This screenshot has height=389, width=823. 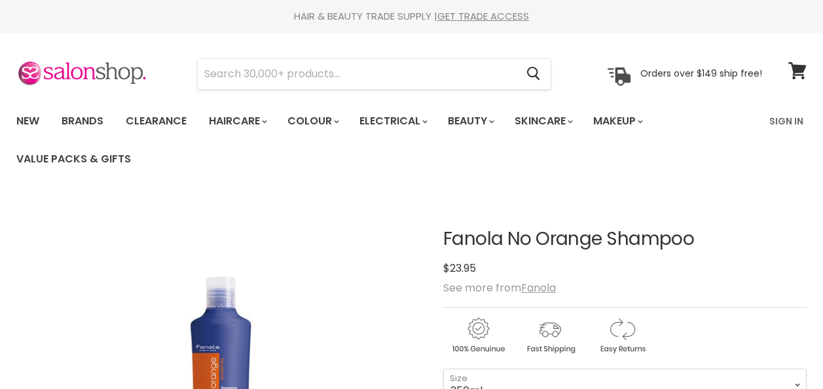 I want to click on a: Haircare, so click(x=237, y=121).